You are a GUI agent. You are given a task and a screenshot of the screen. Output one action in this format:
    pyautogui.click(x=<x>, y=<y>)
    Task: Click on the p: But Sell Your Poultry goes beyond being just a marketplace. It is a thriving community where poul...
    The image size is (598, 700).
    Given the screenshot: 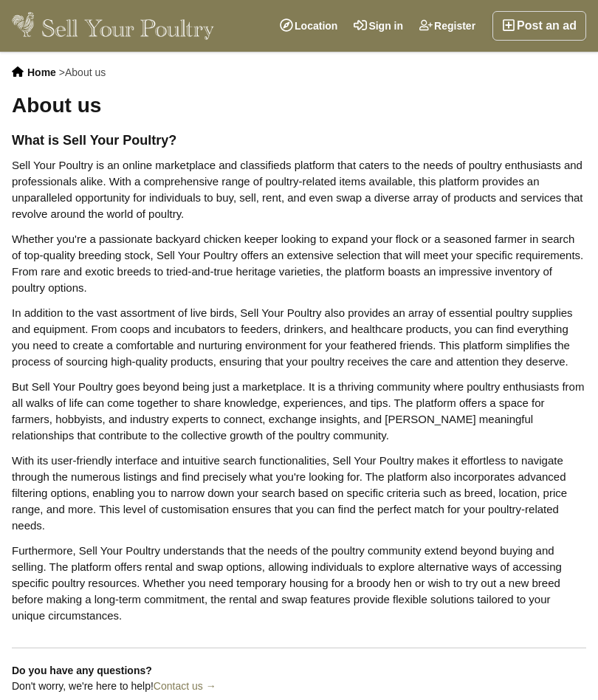 What is the action you would take?
    pyautogui.click(x=299, y=411)
    